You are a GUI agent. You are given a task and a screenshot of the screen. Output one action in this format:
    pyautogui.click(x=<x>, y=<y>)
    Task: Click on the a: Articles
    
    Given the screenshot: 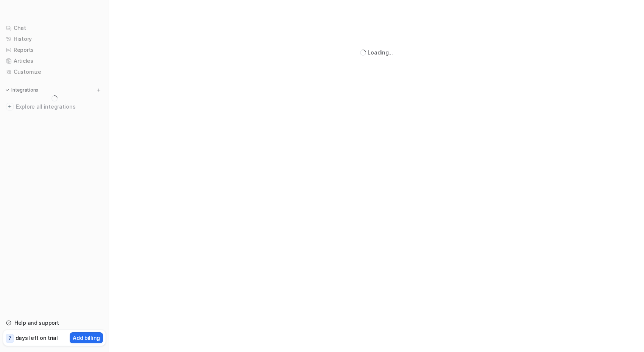 What is the action you would take?
    pyautogui.click(x=54, y=61)
    